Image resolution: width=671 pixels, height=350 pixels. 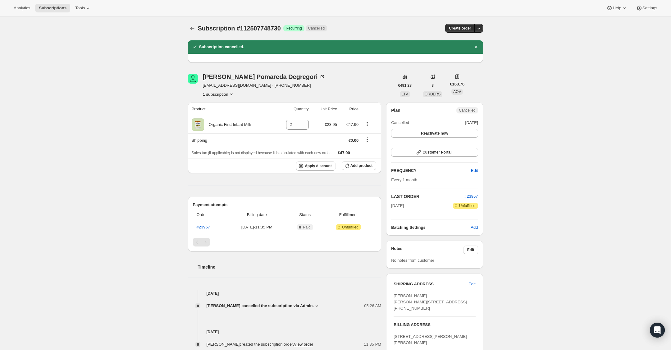 What do you see at coordinates (231, 109) in the screenshot?
I see `th: Product` at bounding box center [231, 109].